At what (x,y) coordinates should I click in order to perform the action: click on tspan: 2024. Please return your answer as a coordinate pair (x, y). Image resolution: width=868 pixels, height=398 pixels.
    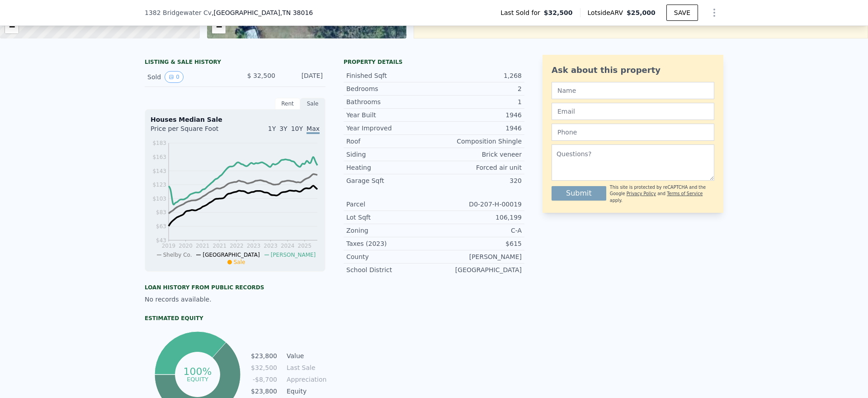
    Looking at the image, I should click on (288, 246).